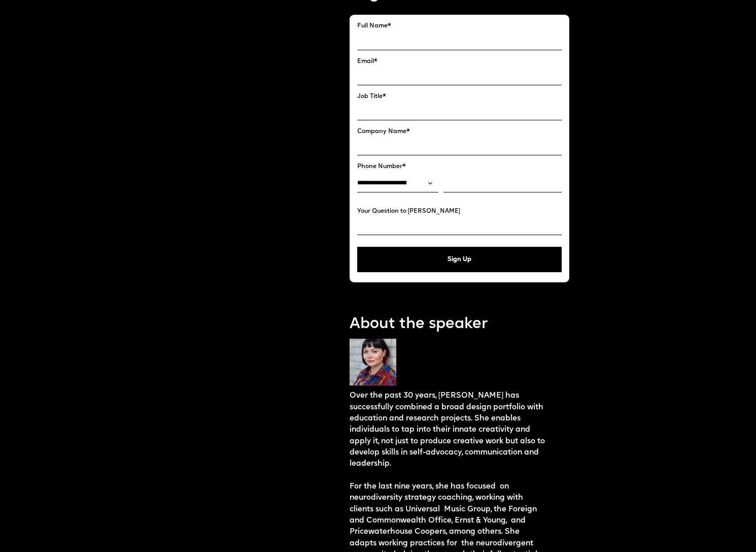 The image size is (756, 552). What do you see at coordinates (460, 96) in the screenshot?
I see `label: Job Title` at bounding box center [460, 96].